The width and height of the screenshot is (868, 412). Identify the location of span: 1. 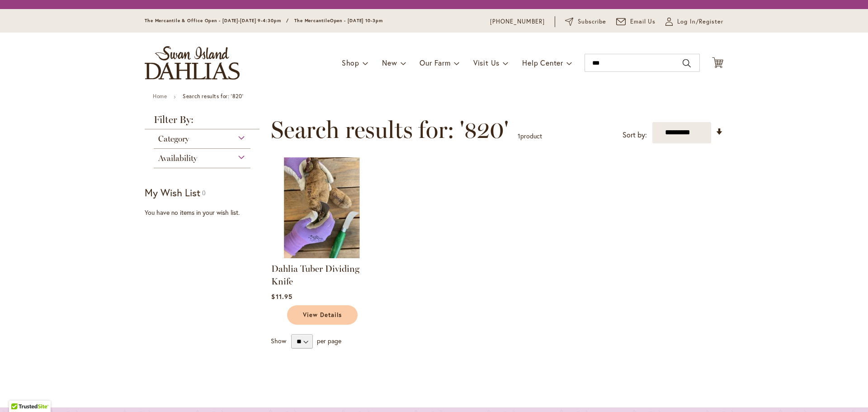
(519, 136).